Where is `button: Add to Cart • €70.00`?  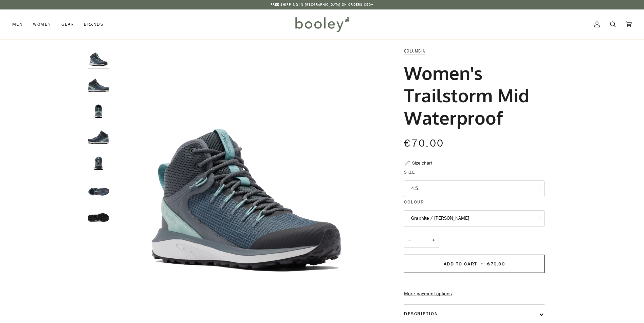
button: Add to Cart • €70.00 is located at coordinates (474, 264).